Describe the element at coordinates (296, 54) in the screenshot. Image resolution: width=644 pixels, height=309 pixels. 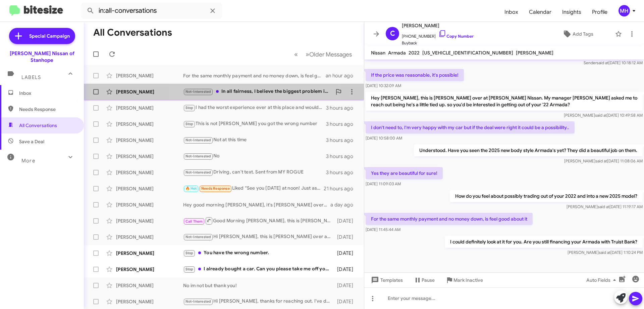
I see `button: Previous` at that location.